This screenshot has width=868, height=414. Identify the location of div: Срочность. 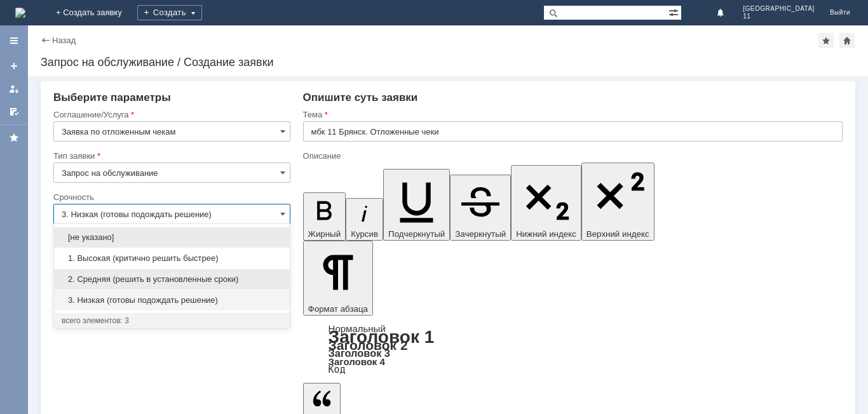
(171, 197).